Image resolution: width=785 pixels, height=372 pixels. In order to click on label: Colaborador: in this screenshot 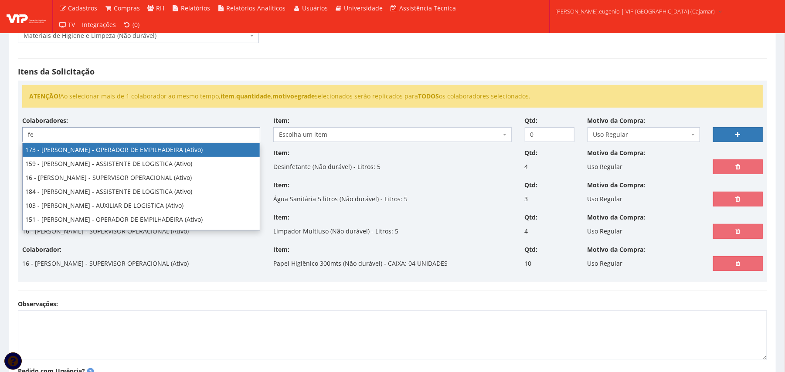, I will do `click(42, 250)`.